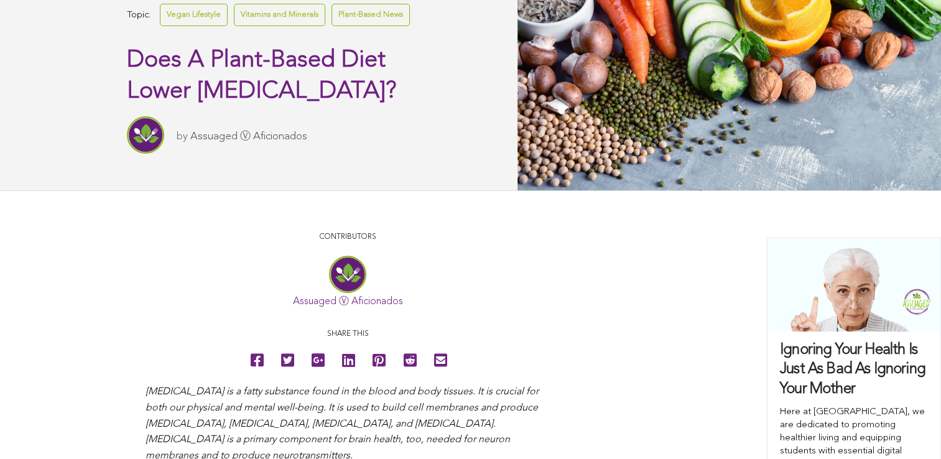 The image size is (941, 459). I want to click on img: Assuaged Ⓥ Aficionados, so click(145, 135).